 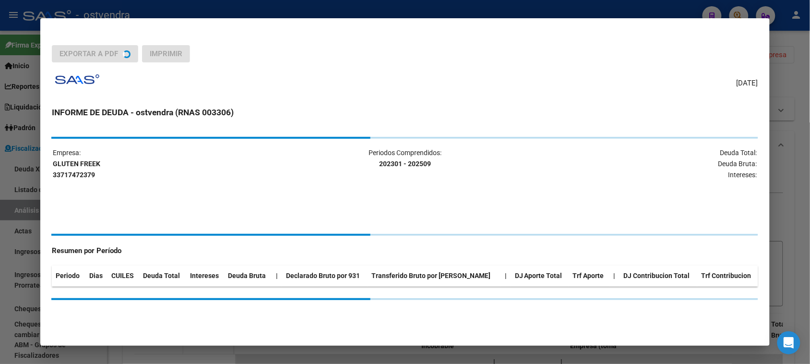 I want to click on th: Trf Contribucion, so click(x=728, y=276).